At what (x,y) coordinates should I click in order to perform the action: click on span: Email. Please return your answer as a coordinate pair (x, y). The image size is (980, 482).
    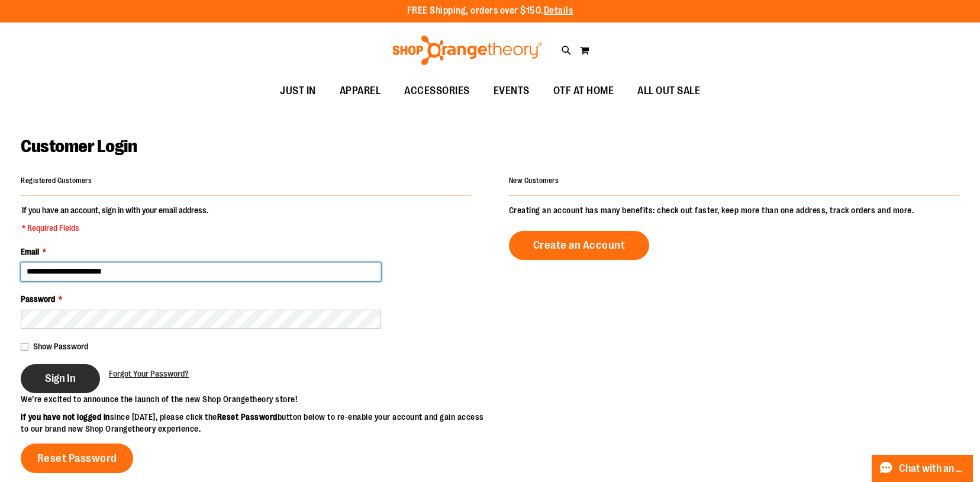
    Looking at the image, I should click on (30, 252).